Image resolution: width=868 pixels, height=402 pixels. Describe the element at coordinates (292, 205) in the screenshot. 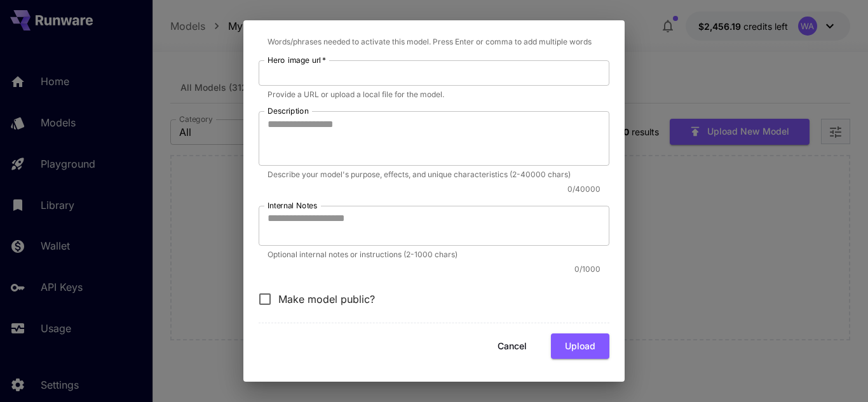

I see `label: Internal Notes` at that location.